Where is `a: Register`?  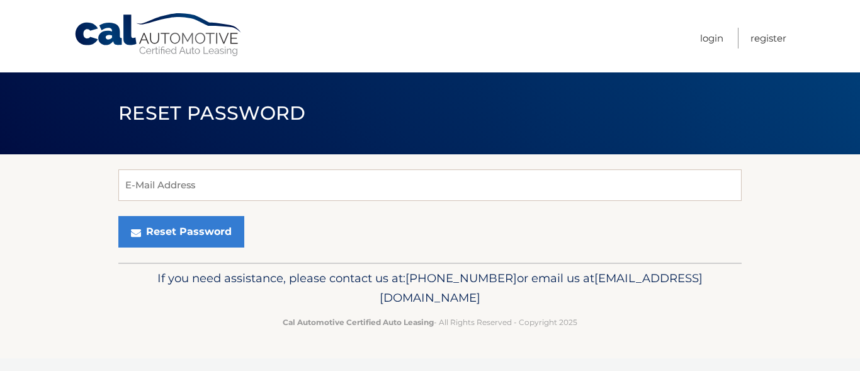
a: Register is located at coordinates (768, 38).